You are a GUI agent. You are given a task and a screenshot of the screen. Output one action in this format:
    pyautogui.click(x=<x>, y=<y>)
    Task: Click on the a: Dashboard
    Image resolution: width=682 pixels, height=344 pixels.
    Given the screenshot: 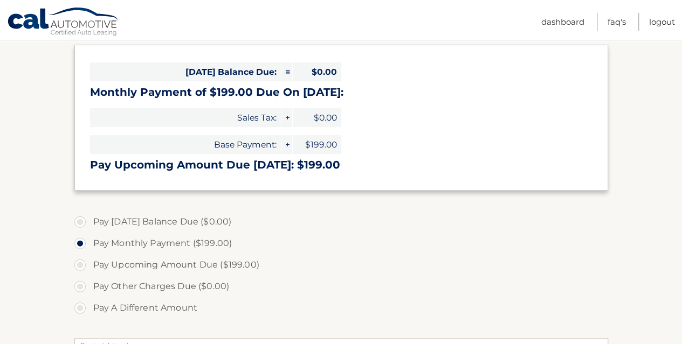 What is the action you would take?
    pyautogui.click(x=563, y=22)
    